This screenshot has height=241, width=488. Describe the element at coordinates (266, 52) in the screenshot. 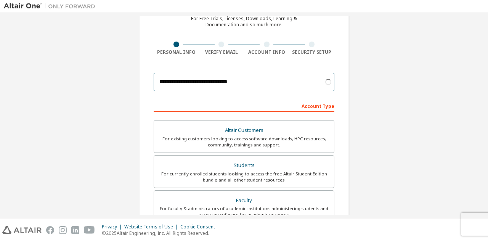

I see `div: Account Info` at that location.